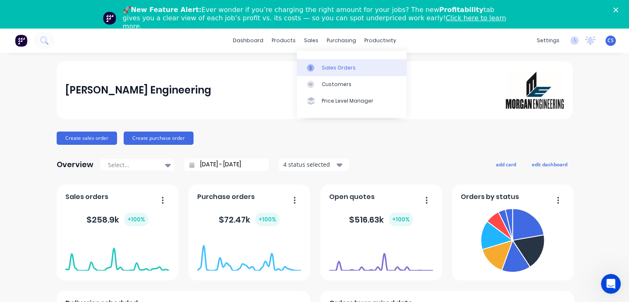 The height and width of the screenshot is (302, 629). Describe the element at coordinates (309, 164) in the screenshot. I see `div: 4 status selected` at that location.